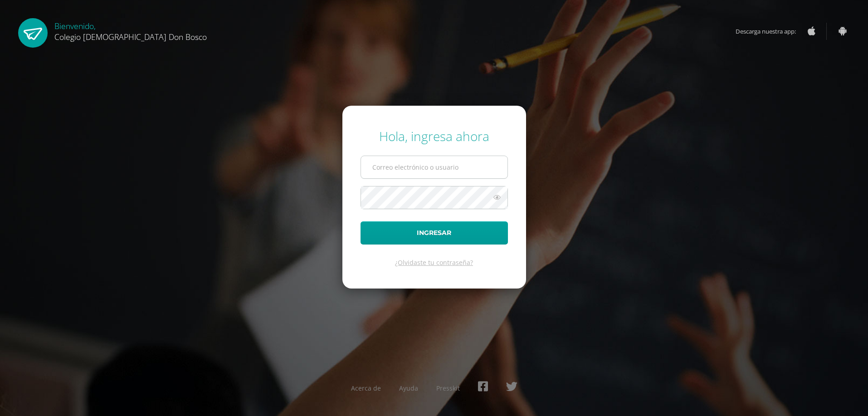 This screenshot has height=416, width=868. Describe the element at coordinates (131, 30) in the screenshot. I see `div: Bienvenido,` at that location.